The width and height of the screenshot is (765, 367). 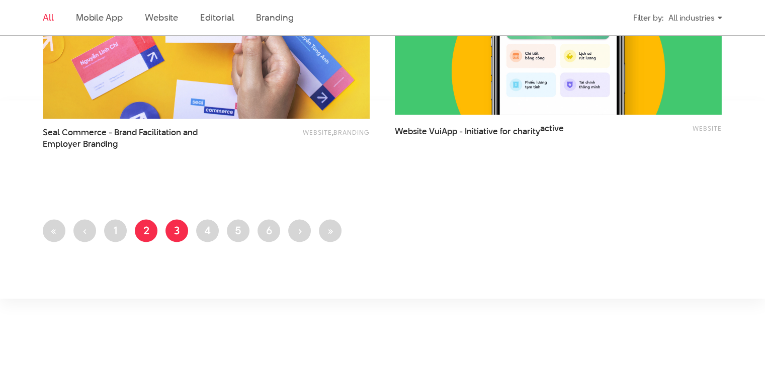 I want to click on a: Editorial, so click(x=217, y=17).